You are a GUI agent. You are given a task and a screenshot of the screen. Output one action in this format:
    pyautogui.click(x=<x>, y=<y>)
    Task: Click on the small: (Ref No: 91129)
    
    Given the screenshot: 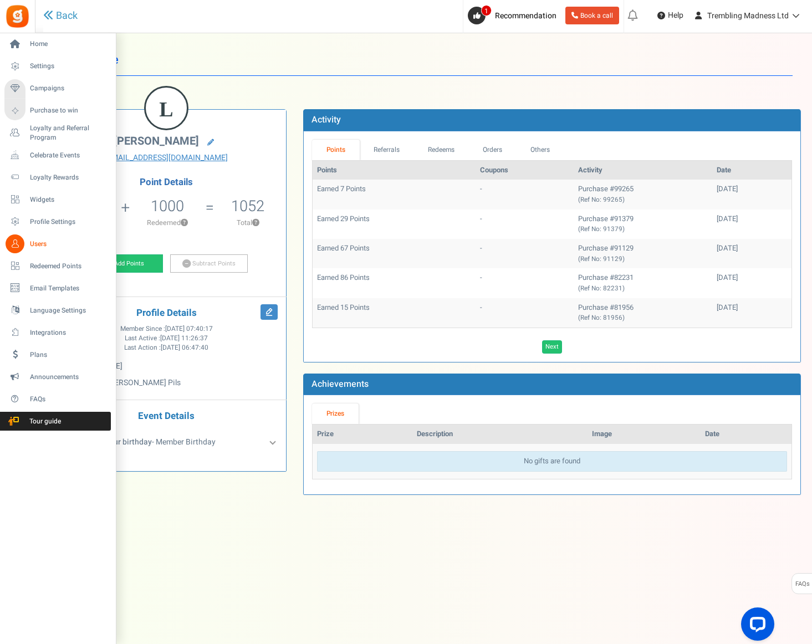 What is the action you would take?
    pyautogui.click(x=602, y=259)
    